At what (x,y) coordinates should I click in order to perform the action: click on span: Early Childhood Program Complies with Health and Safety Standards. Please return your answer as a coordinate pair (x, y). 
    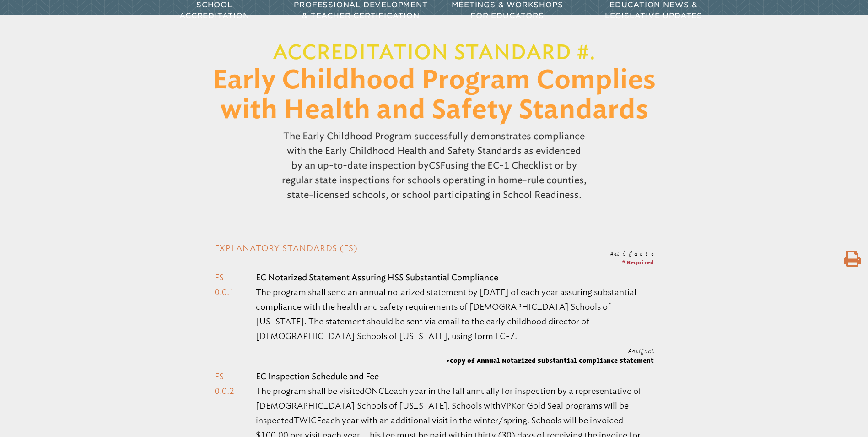
    Looking at the image, I should click on (434, 95).